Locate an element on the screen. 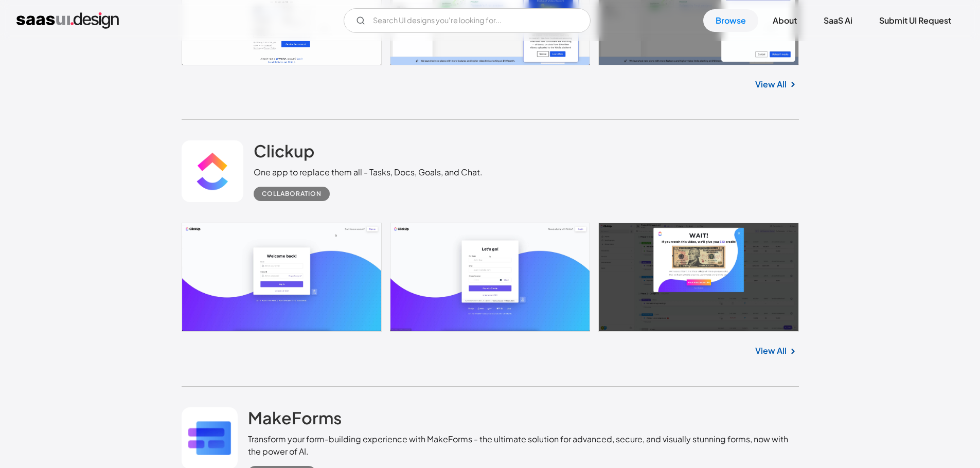  a: MakeForms is located at coordinates (295, 420).